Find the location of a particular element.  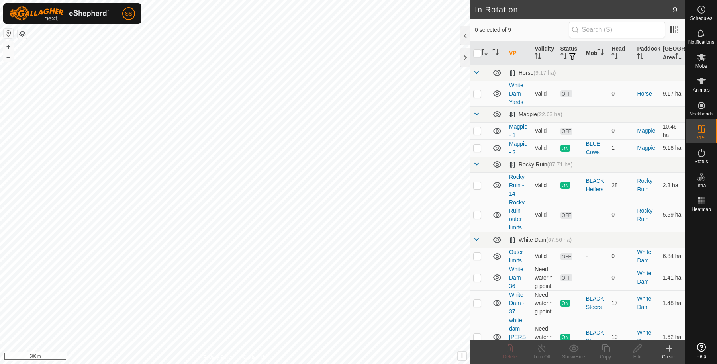

span: Help is located at coordinates (701, 356).